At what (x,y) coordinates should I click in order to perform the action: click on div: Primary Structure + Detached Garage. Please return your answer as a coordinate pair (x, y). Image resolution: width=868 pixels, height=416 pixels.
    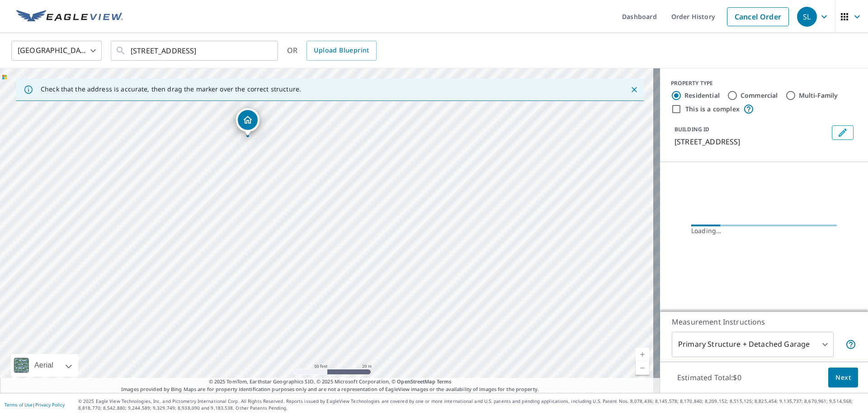
    Looking at the image, I should click on (753, 345).